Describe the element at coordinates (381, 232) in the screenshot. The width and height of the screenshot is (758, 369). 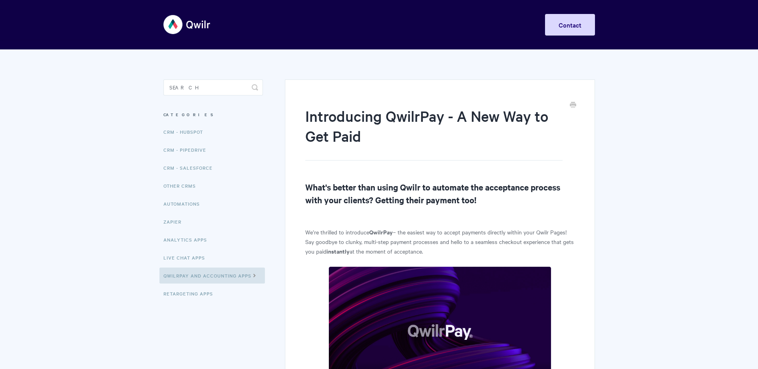
I see `strong: QwilrPay` at that location.